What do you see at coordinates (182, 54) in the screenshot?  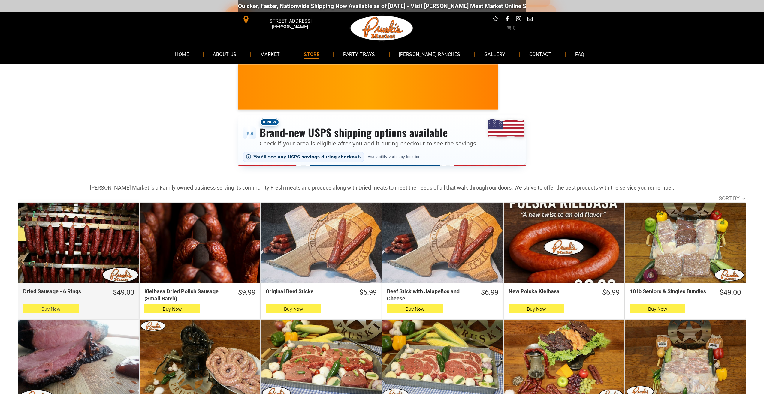 I see `a: HOME` at bounding box center [182, 54].